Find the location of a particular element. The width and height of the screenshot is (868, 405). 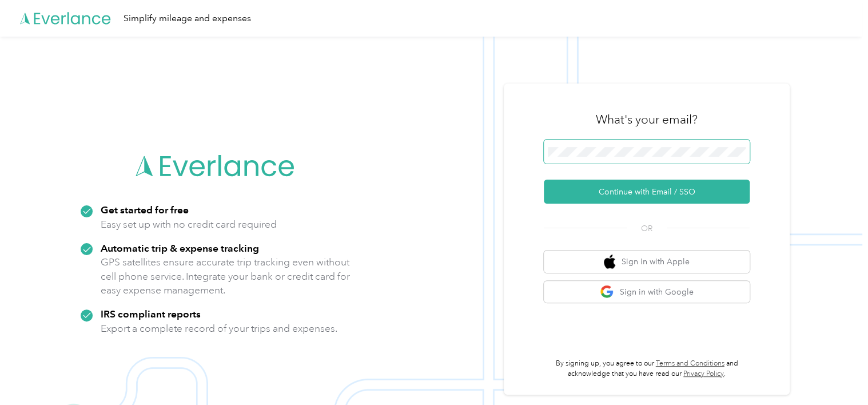

button: google logoSign in with Google is located at coordinates (647, 291).